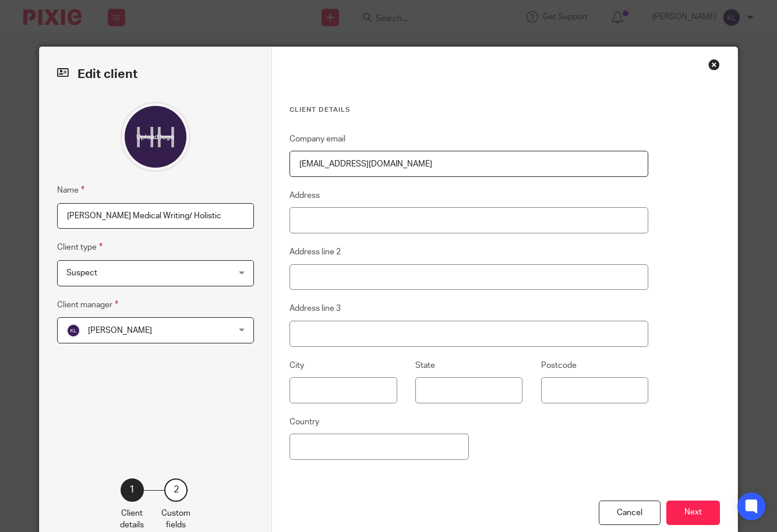  Describe the element at coordinates (296, 365) in the screenshot. I see `label: City` at that location.